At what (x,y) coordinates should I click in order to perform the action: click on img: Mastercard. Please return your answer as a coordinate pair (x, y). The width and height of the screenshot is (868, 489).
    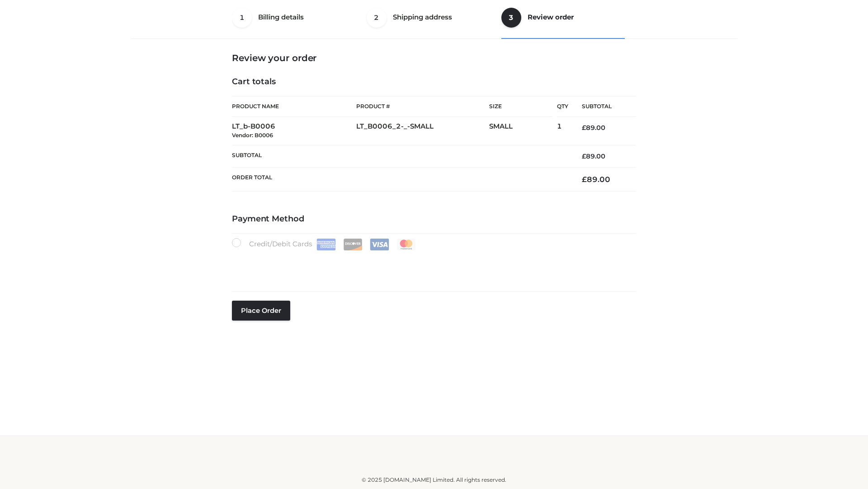
    Looking at the image, I should click on (406, 244).